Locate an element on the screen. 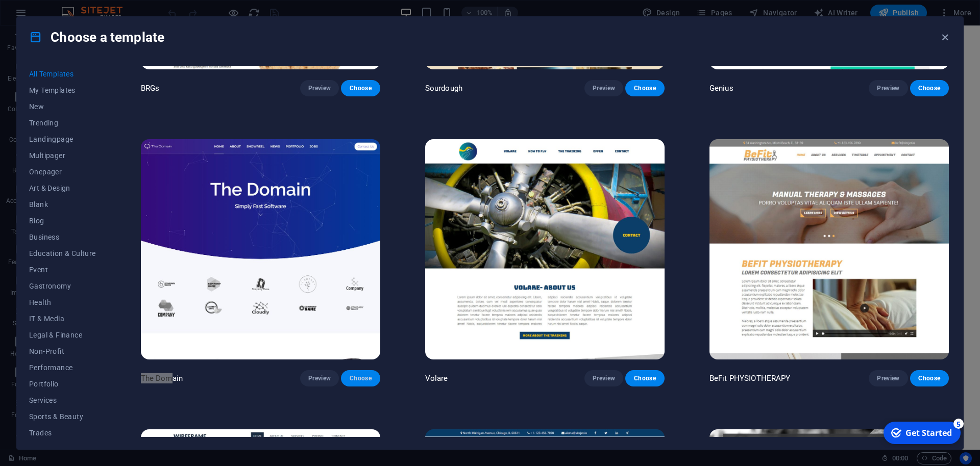 The image size is (980, 466). span: Business is located at coordinates (62, 237).